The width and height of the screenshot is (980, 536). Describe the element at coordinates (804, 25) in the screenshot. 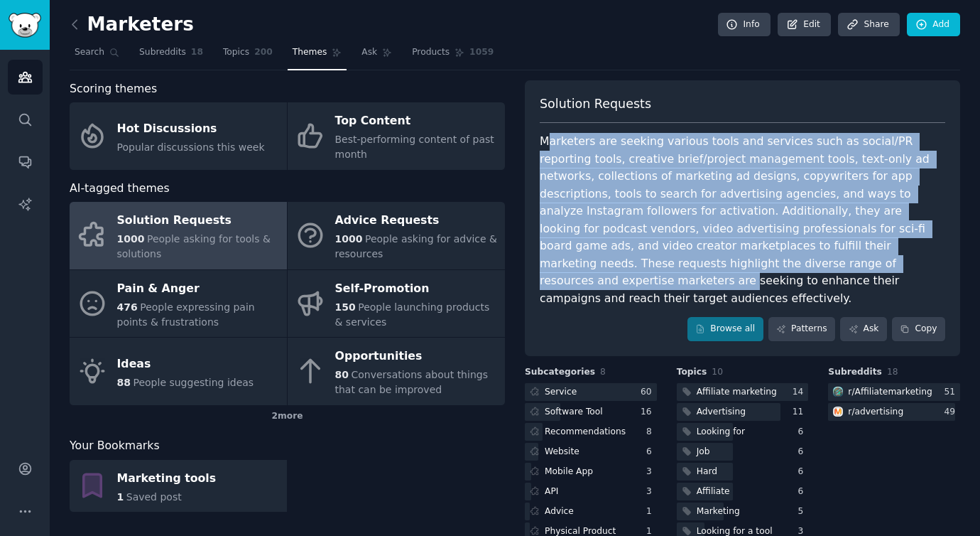

I see `a: Edit` at that location.